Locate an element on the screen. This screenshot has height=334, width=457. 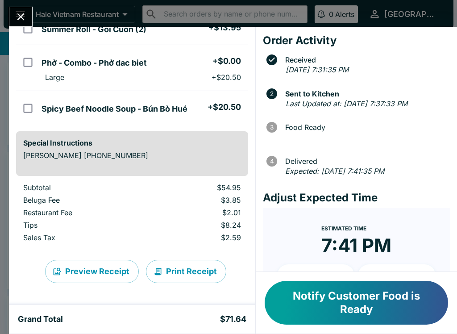
span: Food Ready is located at coordinates (365, 127).